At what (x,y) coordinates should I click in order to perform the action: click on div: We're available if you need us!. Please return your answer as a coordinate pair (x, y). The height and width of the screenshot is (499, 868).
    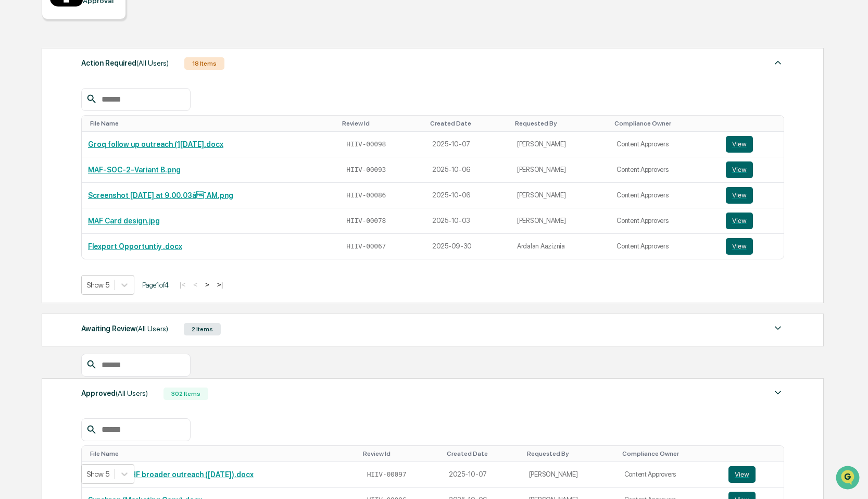
    Looking at the image, I should click on (83, 94).